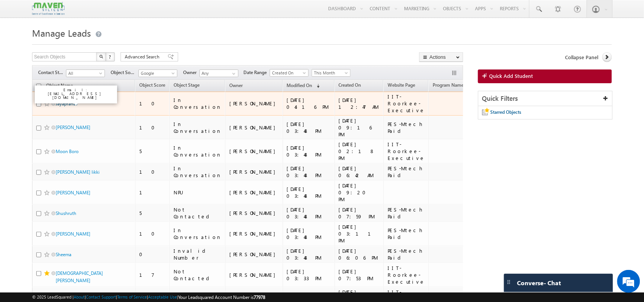  Describe the element at coordinates (331, 73) in the screenshot. I see `a: This Month` at that location.